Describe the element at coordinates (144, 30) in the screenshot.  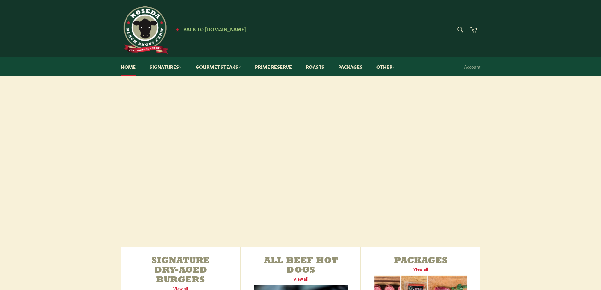
I see `img: Roseda Beef` at that location.